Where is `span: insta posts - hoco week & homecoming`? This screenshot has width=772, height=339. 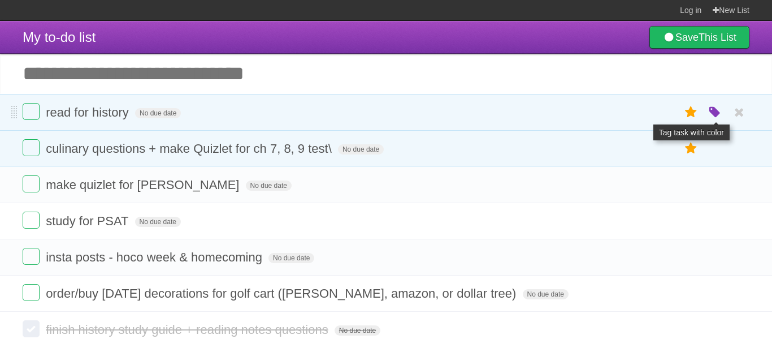
span: insta posts - hoco week & homecoming is located at coordinates (156, 257).